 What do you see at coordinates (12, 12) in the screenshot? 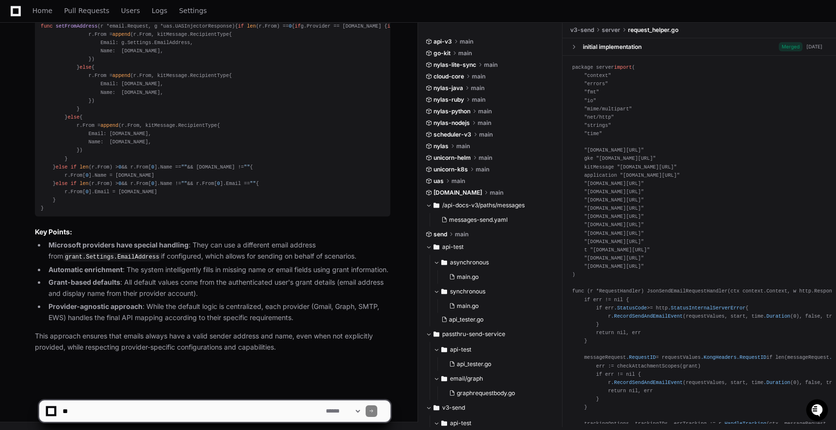
I see `button: Open customer support` at bounding box center [12, 12].